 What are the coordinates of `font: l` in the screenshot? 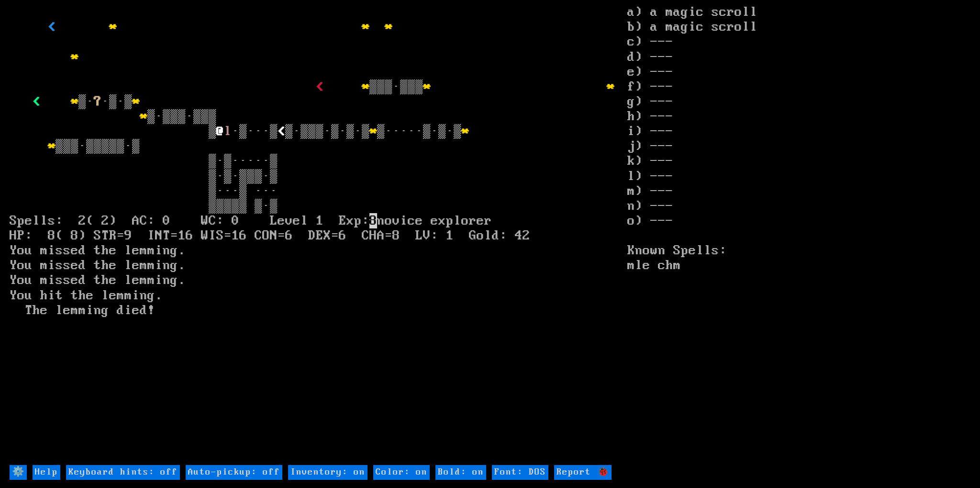 It's located at (228, 131).